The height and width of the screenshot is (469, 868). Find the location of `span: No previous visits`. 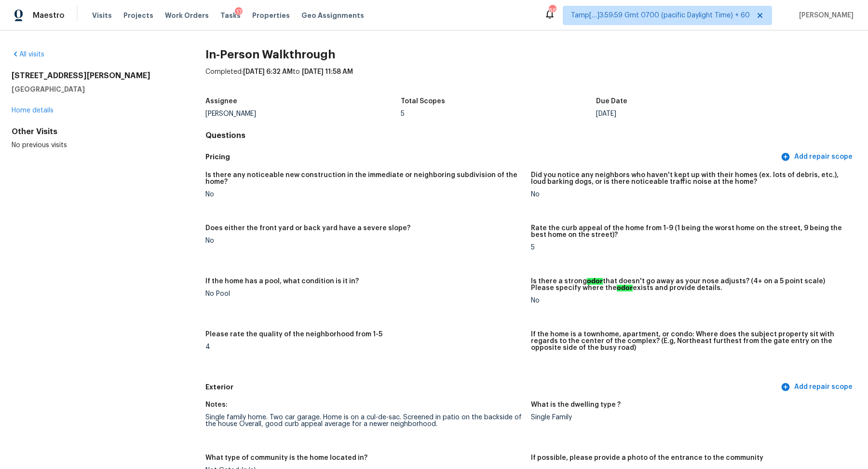

span: No previous visits is located at coordinates (39, 145).